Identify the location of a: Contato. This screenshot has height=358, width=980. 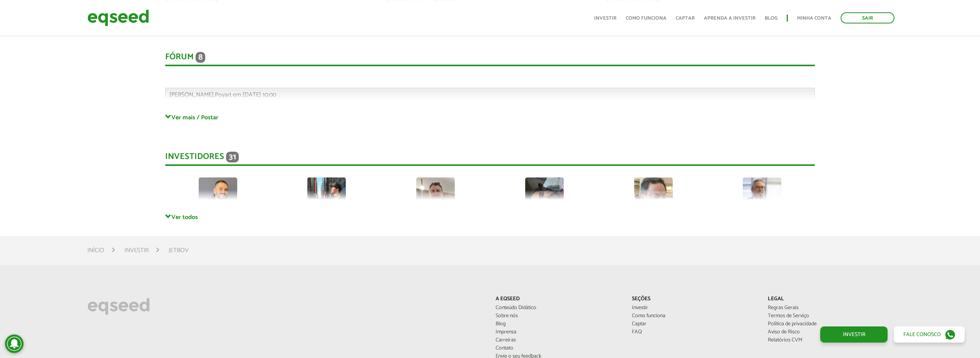
(558, 348).